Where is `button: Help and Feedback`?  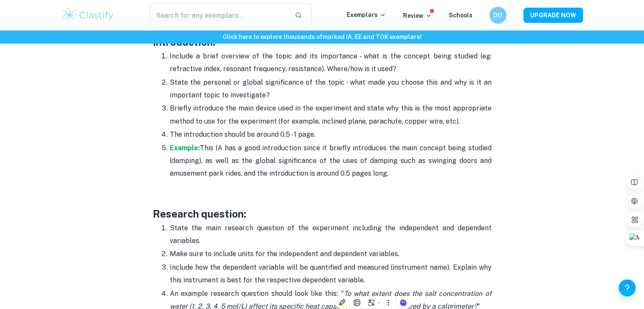
button: Help and Feedback is located at coordinates (627, 287).